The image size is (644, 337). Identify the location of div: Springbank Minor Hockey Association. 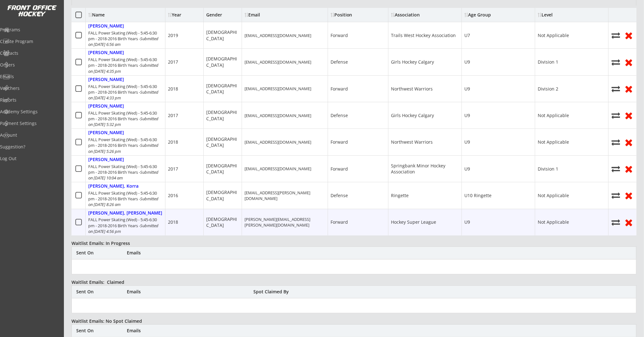
(425, 169).